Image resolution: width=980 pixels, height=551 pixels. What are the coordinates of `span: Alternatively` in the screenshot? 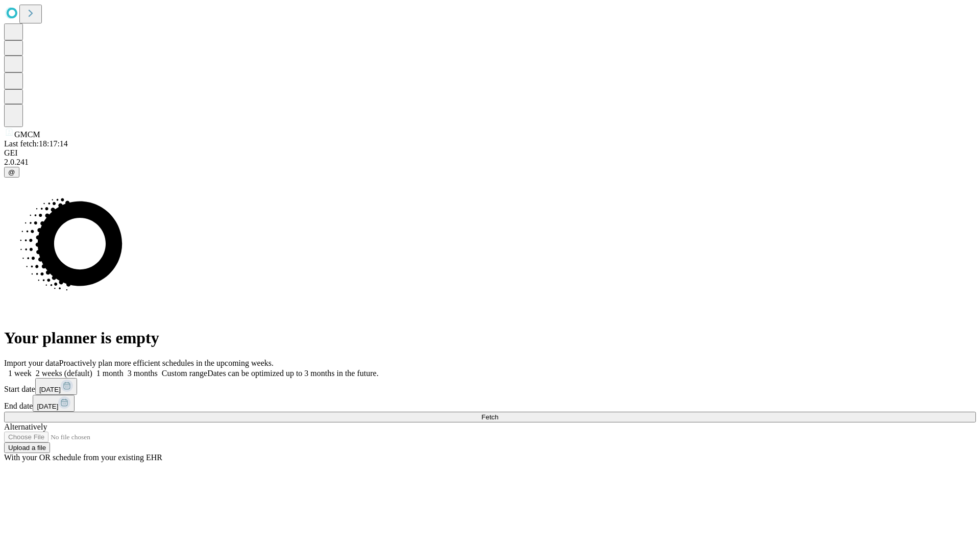 It's located at (26, 426).